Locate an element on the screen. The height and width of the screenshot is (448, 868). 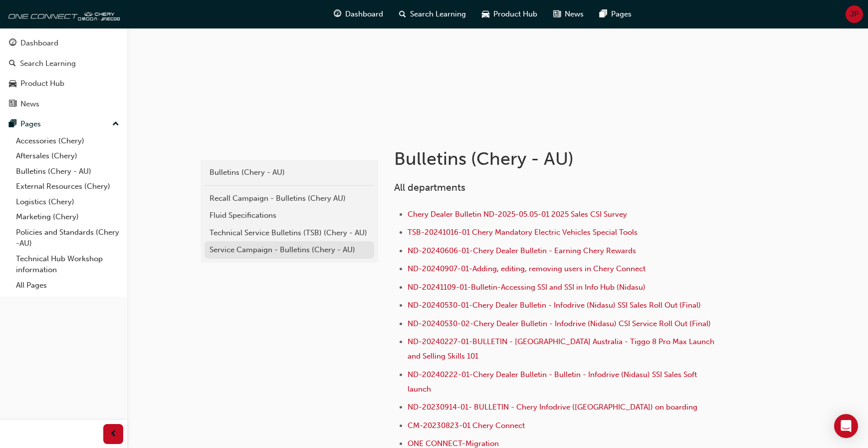
a: Dashboard is located at coordinates (63, 43).